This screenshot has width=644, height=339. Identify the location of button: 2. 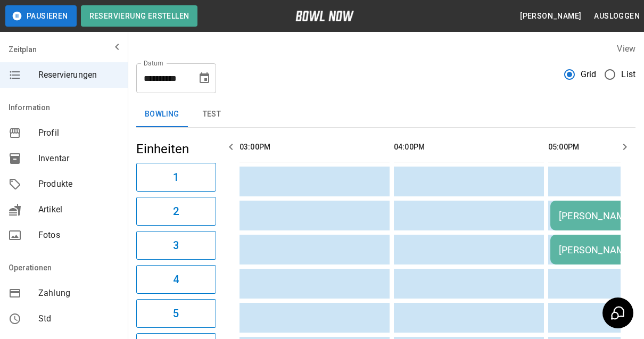
(176, 211).